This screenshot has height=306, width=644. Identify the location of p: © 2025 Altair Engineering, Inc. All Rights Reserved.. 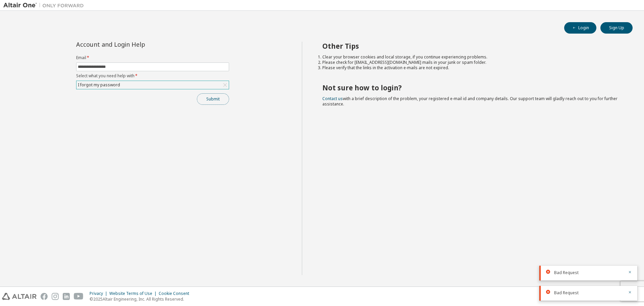
(141, 299).